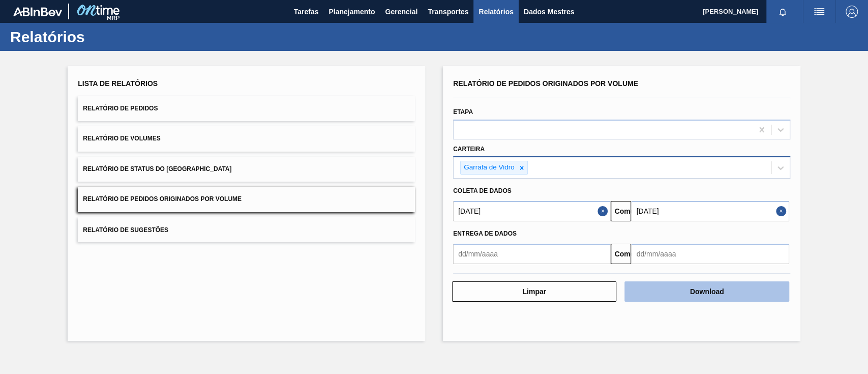  What do you see at coordinates (246, 230) in the screenshot?
I see `button: Relatório de Sugestões` at bounding box center [246, 230].